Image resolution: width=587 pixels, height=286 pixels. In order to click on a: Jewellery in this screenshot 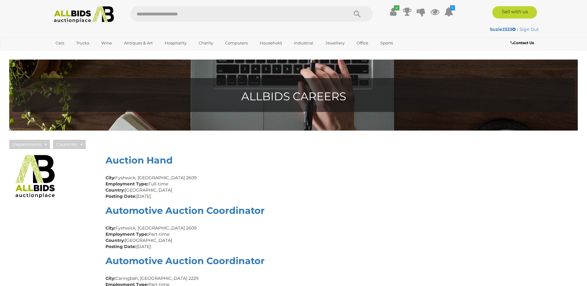, I will do `click(335, 43)`.